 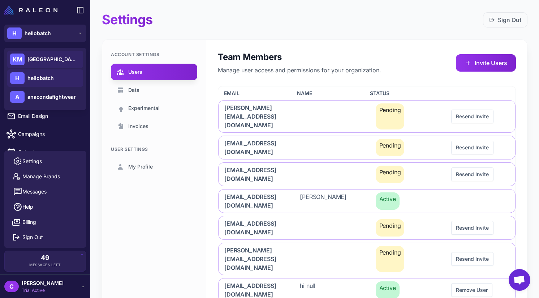 What do you see at coordinates (380, 93) in the screenshot?
I see `span: Status` at bounding box center [380, 93].